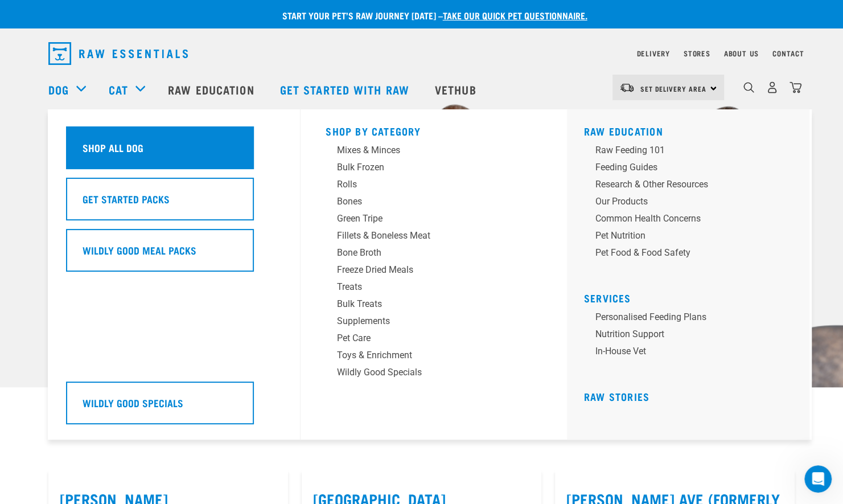 This screenshot has width=843, height=504. What do you see at coordinates (174, 203) in the screenshot?
I see `a: Get Started Packs` at bounding box center [174, 203].